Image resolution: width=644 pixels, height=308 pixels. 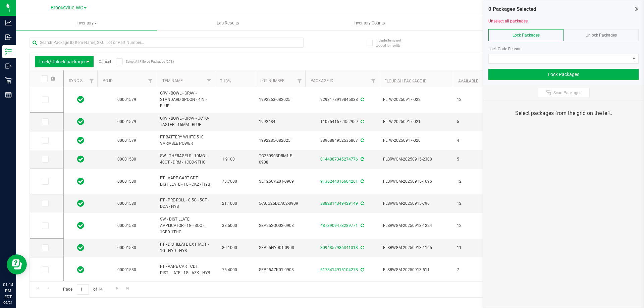 I want to click on a: Lab Results, so click(x=228, y=23).